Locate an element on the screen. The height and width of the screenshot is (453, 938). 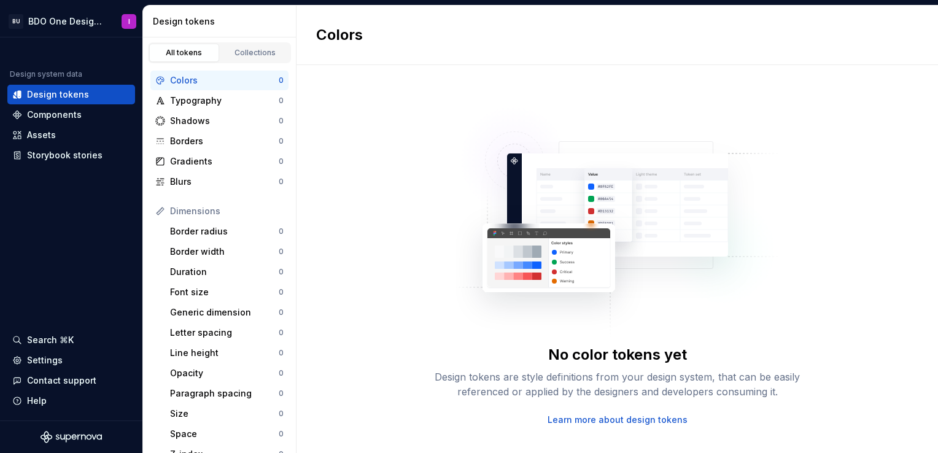
div: Assets is located at coordinates (41, 135).